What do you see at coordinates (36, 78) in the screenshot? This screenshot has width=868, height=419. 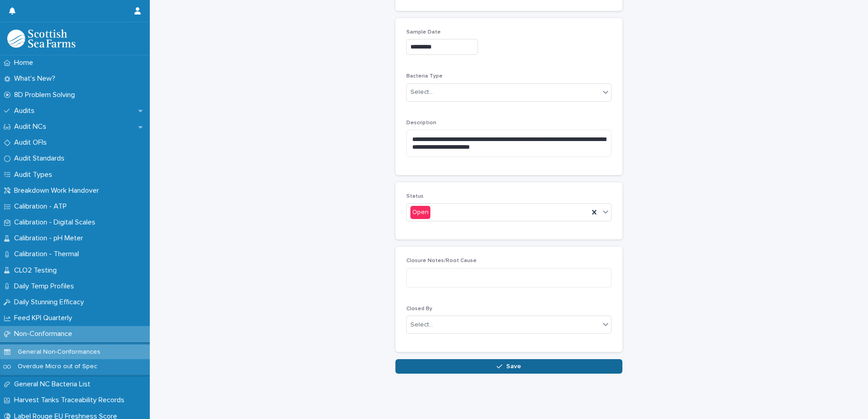 I see `p: What's New?` at bounding box center [36, 78].